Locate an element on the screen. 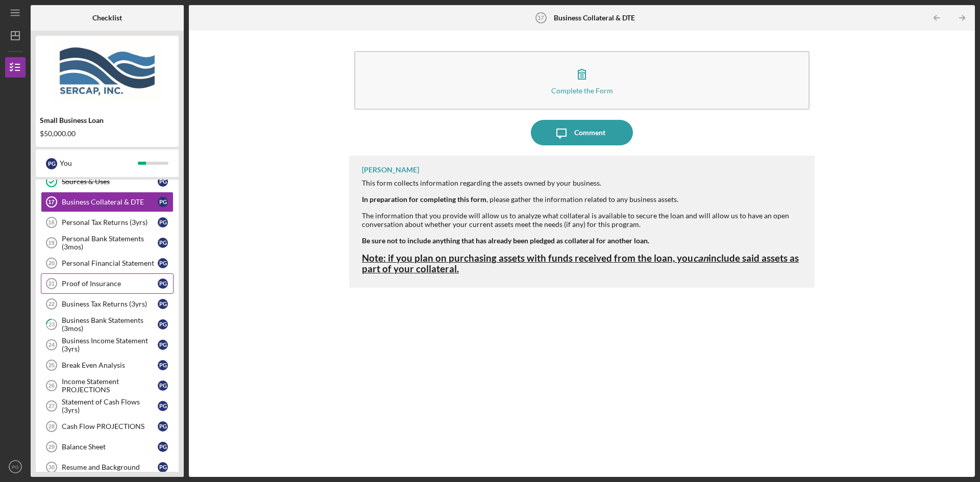 This screenshot has width=980, height=482. tspan: 18 is located at coordinates (51, 223).